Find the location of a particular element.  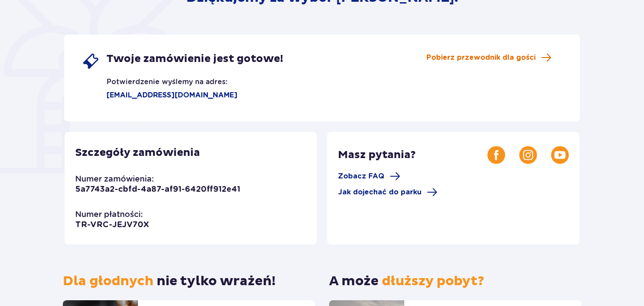

a: Jak dojechać do parku is located at coordinates (388, 192).